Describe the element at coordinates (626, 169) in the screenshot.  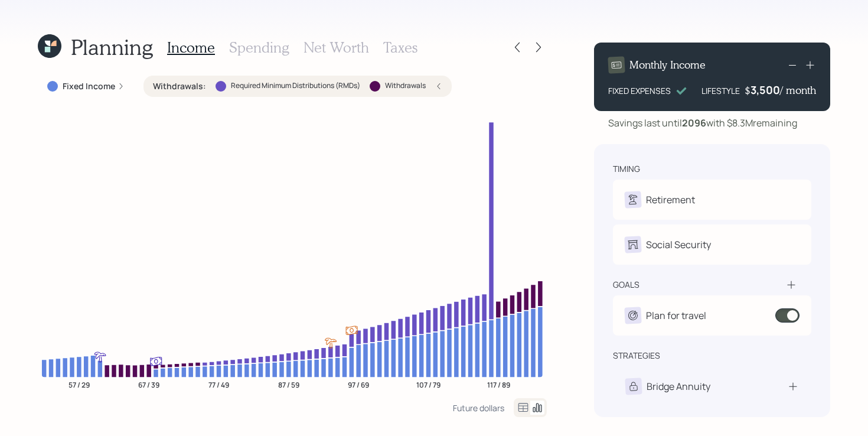
I see `div: timing` at that location.